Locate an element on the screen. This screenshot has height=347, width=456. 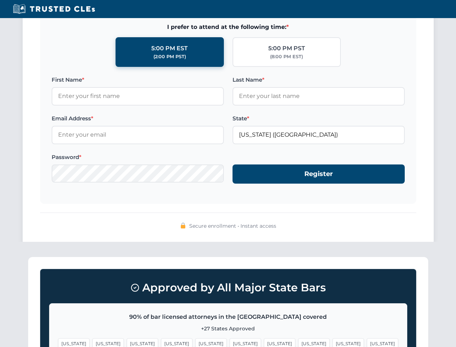
label: State is located at coordinates (318, 118).